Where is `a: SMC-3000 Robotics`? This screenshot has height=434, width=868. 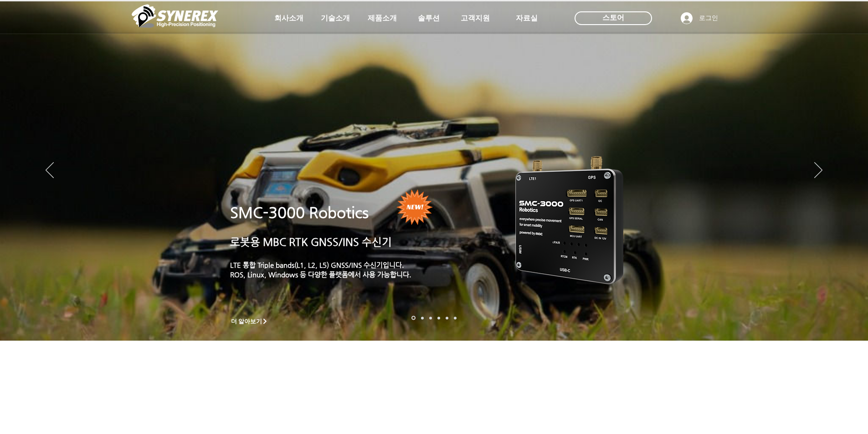
a: SMC-3000 Robotics is located at coordinates (299, 212).